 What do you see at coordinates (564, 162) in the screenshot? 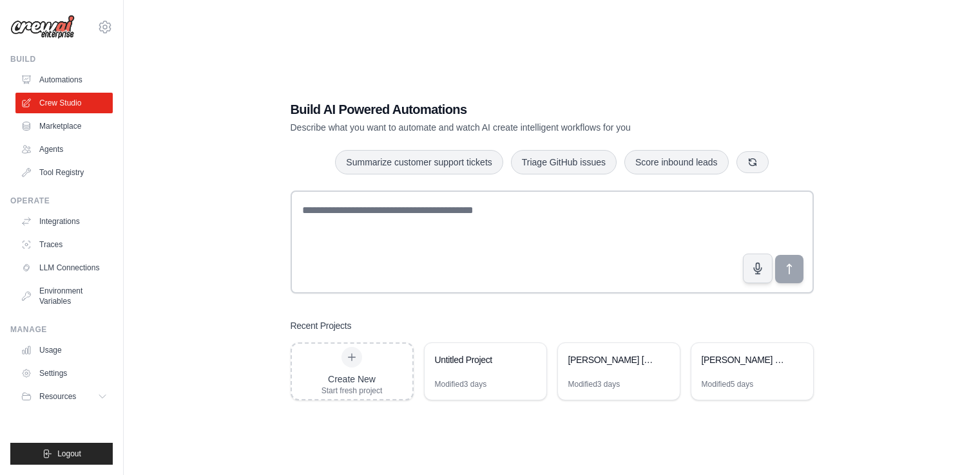
I see `button: Triage GitHub issues` at bounding box center [564, 162].